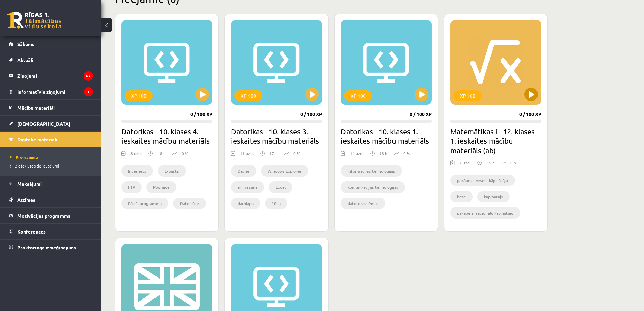  What do you see at coordinates (34, 166) in the screenshot?
I see `span: Biežāk uzdotie jautājumi` at bounding box center [34, 166].